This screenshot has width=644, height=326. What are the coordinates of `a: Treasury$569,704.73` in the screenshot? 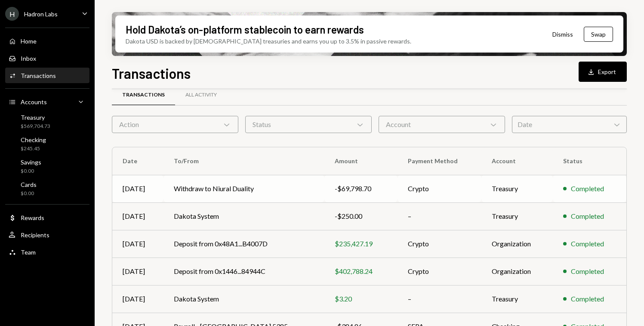 It's located at (47, 121).